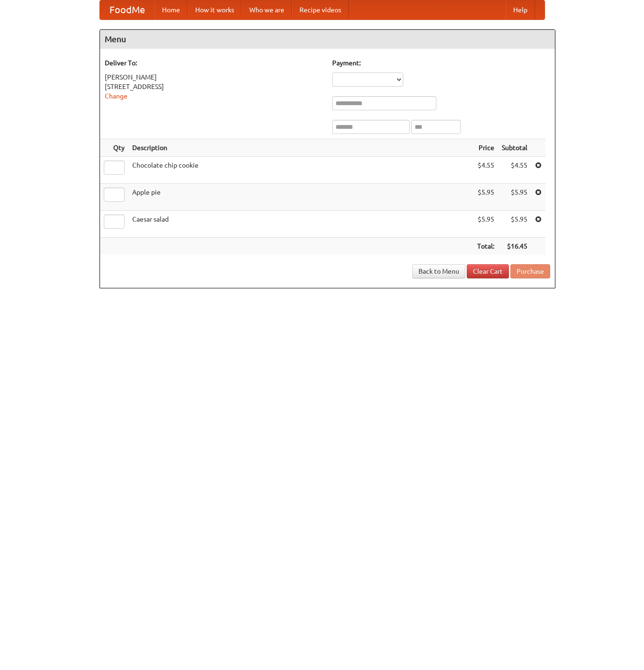 This screenshot has width=644, height=670. Describe the element at coordinates (515, 148) in the screenshot. I see `th: Subtotal` at that location.